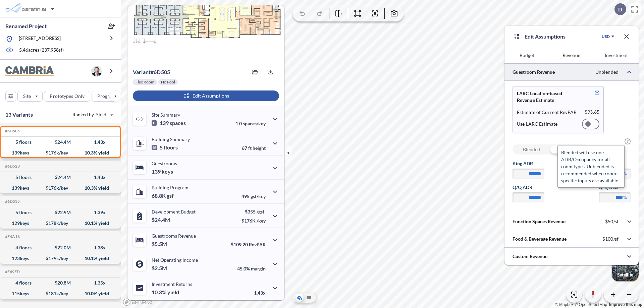  What do you see at coordinates (606, 36) in the screenshot?
I see `div: USD` at bounding box center [606, 36].